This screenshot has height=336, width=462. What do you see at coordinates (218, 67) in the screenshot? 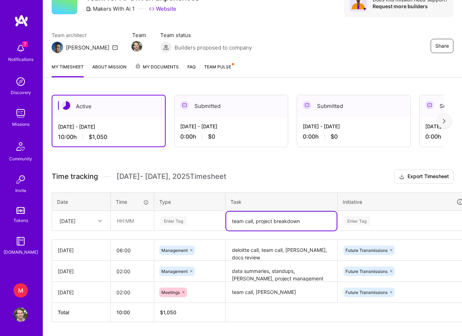
I see `span: Team Pulse` at bounding box center [218, 67].